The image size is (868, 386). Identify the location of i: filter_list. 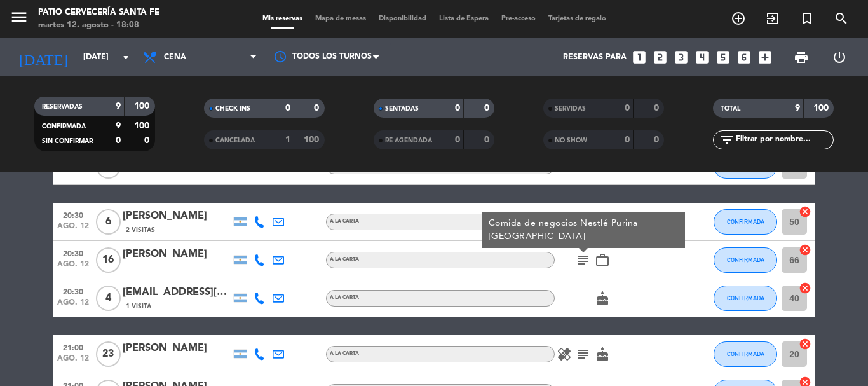
(727, 140).